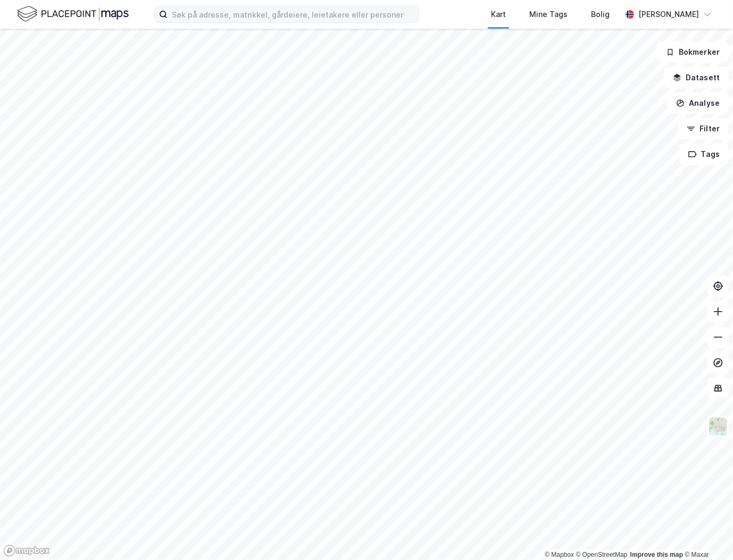 The width and height of the screenshot is (733, 560). Describe the element at coordinates (693, 52) in the screenshot. I see `button: Bokmerker` at that location.